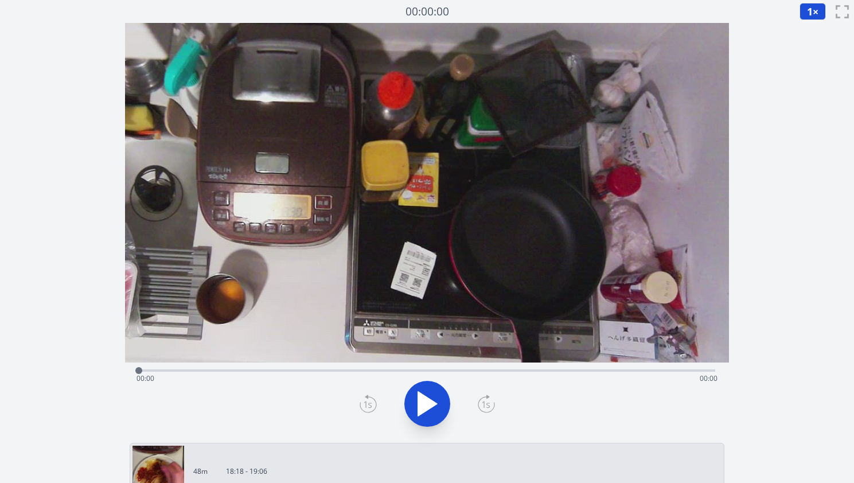 The image size is (854, 483). Describe the element at coordinates (809, 11) in the screenshot. I see `span: 1` at that location.